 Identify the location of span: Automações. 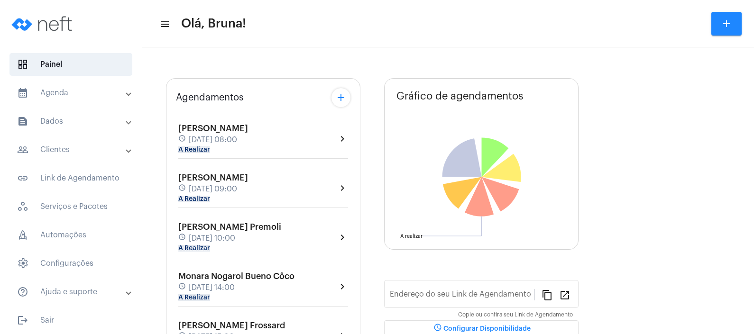
(71, 235).